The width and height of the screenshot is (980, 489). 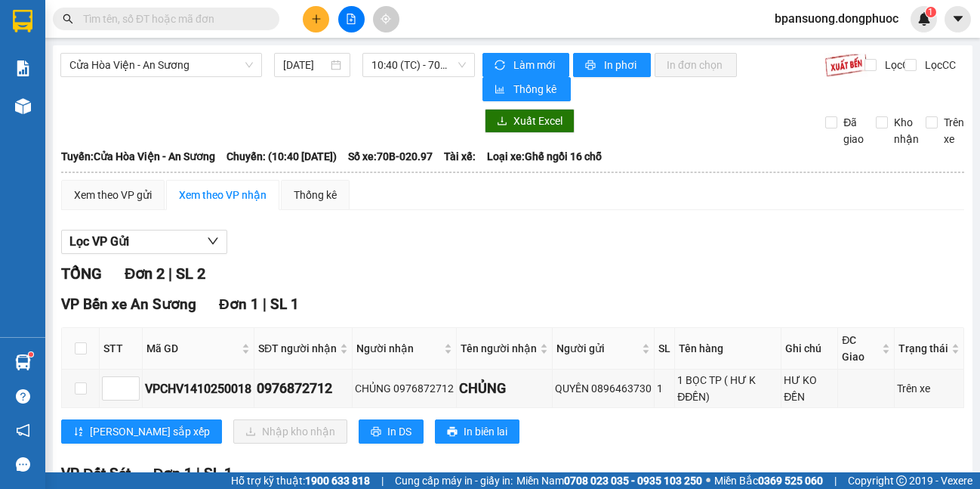 I want to click on strong: 1900 633 818, so click(x=337, y=481).